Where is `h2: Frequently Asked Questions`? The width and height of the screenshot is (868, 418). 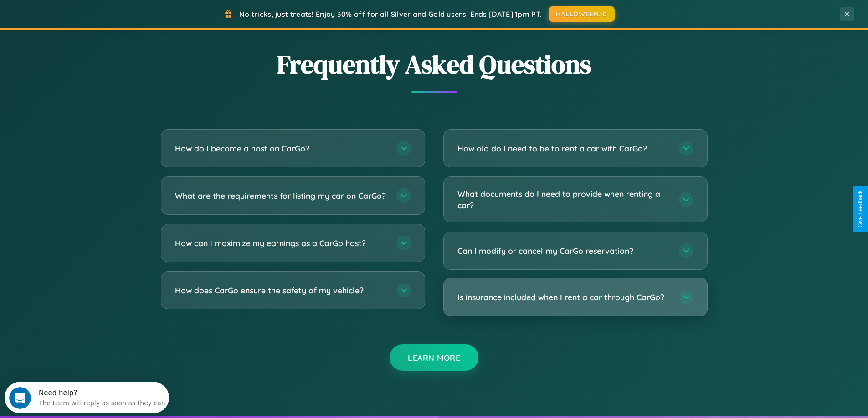 h2: Frequently Asked Questions is located at coordinates (434, 64).